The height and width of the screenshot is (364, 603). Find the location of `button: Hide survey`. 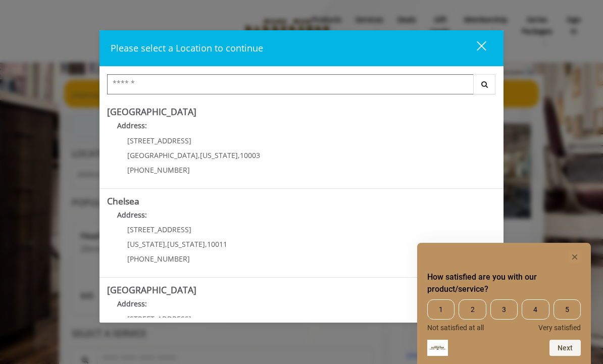

button: Hide survey is located at coordinates (575, 257).